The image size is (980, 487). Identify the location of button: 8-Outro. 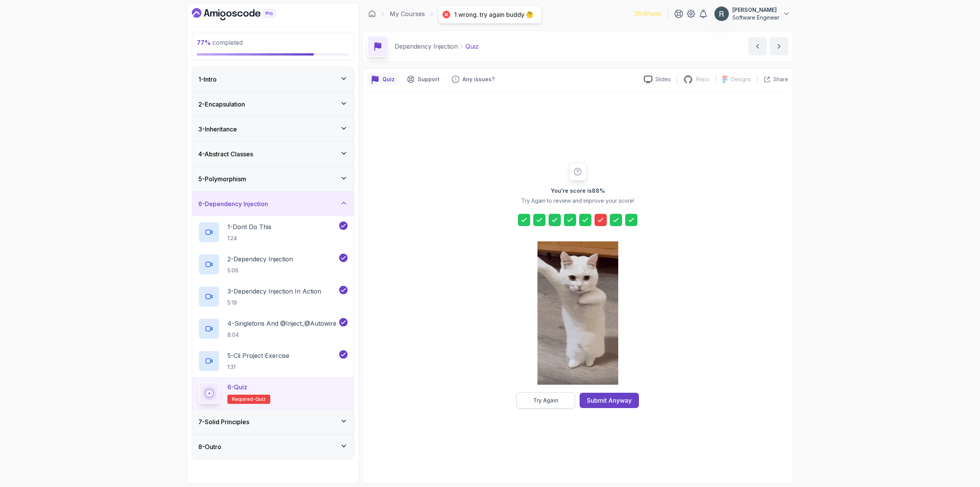
(273, 446).